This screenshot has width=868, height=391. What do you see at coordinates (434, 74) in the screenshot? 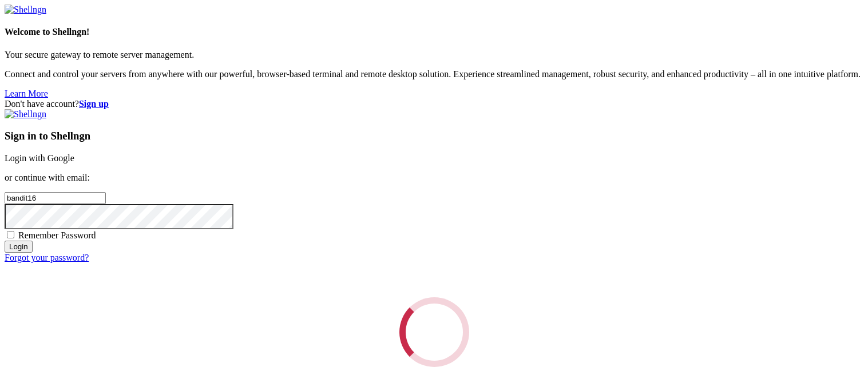
I see `p: Connect and control your servers from anywhere with our powerful, browser-based terminal and remo...` at bounding box center [434, 74].